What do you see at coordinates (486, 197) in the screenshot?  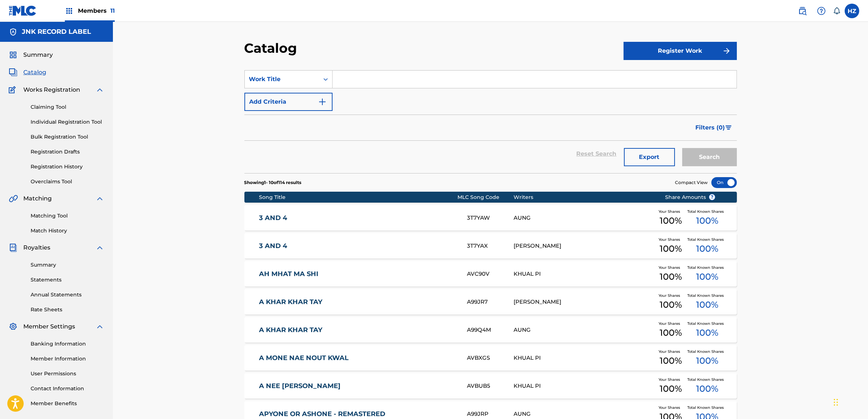 I see `div: MLC Song Code` at bounding box center [486, 197].